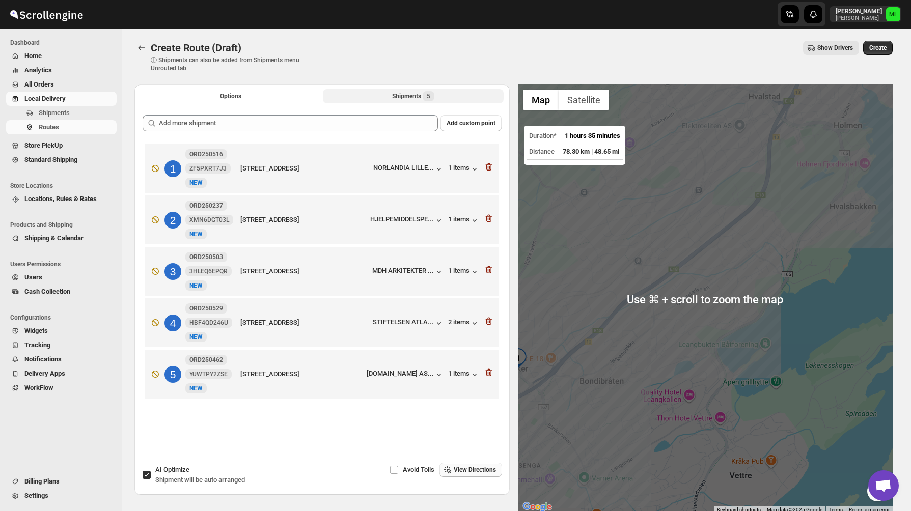 Image resolution: width=911 pixels, height=511 pixels. I want to click on div: 2 items, so click(464, 324).